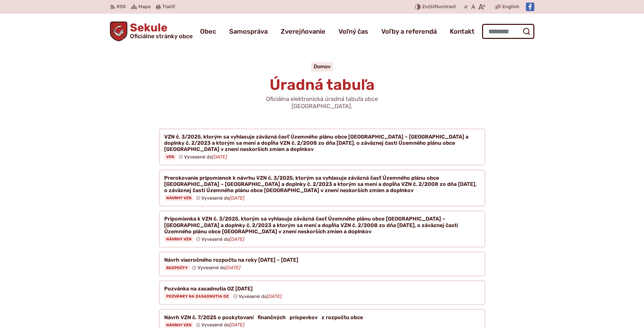 Image resolution: width=644 pixels, height=328 pixels. Describe the element at coordinates (249, 31) in the screenshot. I see `a: Samospráva` at that location.